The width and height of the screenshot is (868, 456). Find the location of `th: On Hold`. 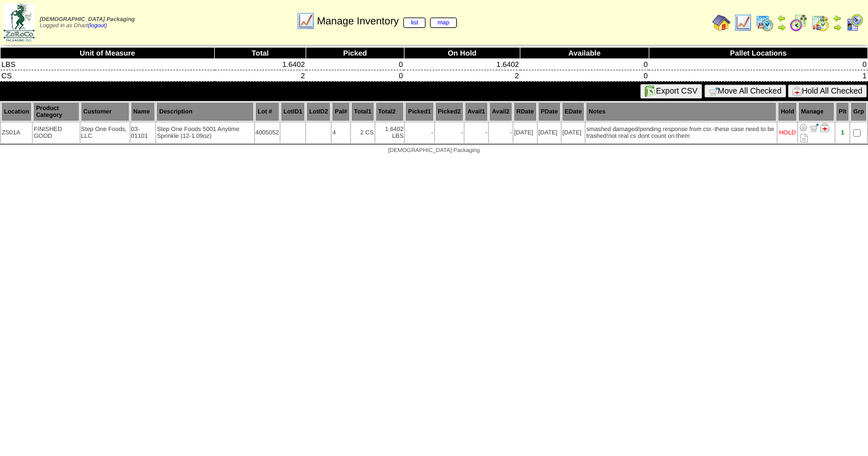

th: On Hold is located at coordinates (461, 53).